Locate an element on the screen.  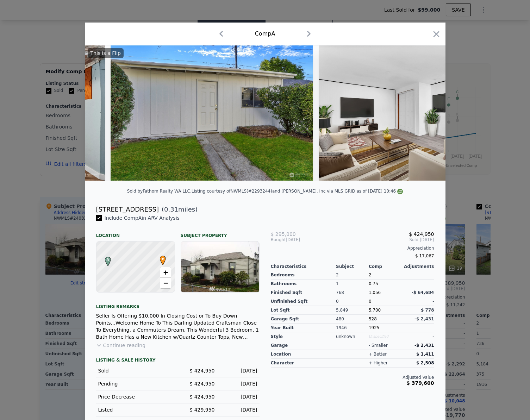
div: Unfinished Sqft is located at coordinates (303, 301).